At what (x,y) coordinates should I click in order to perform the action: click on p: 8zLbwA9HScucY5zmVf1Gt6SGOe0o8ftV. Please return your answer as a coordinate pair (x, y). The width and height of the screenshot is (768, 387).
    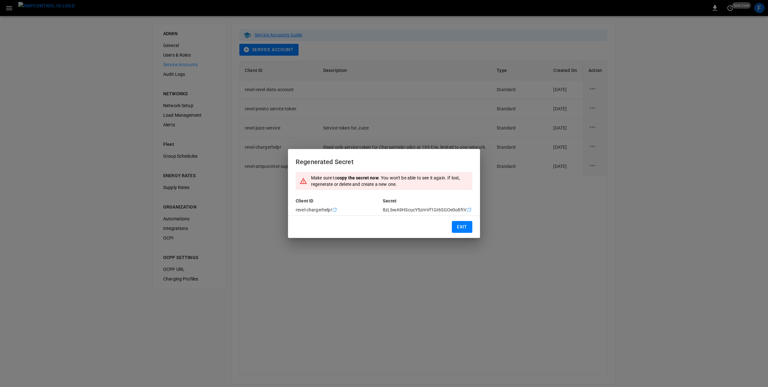
    Looking at the image, I should click on (425, 210).